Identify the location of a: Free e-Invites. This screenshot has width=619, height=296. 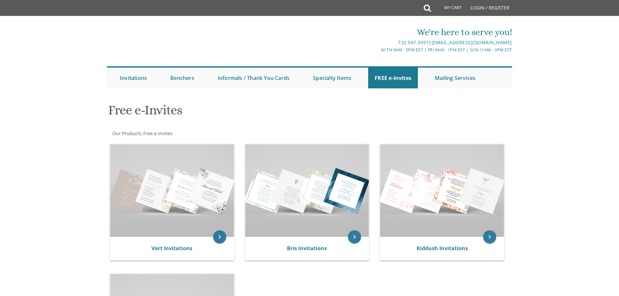
(158, 133).